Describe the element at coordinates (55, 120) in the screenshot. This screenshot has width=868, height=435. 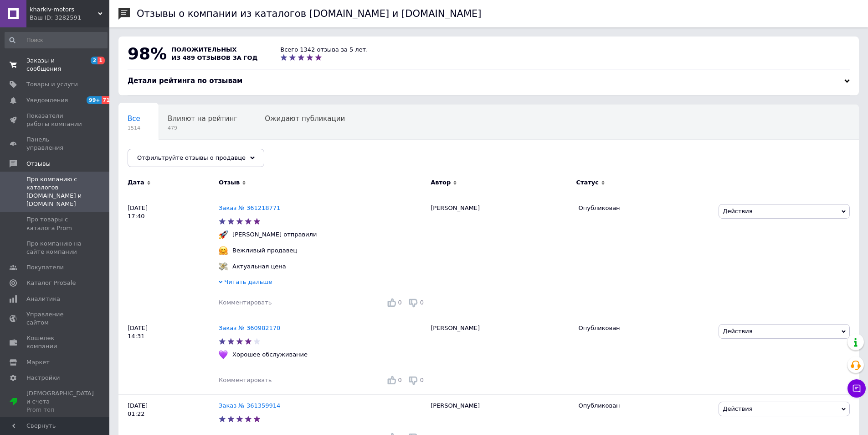
I see `span: Показатели работы компании` at that location.